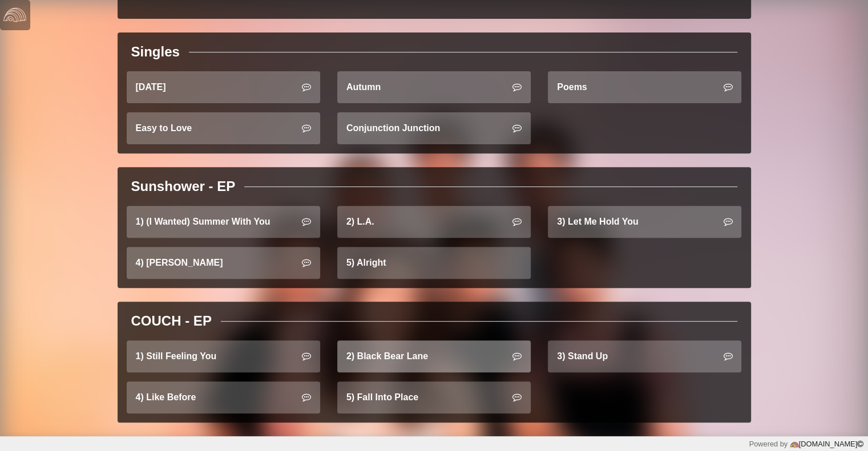 This screenshot has width=868, height=451. I want to click on a: 4) Like Before, so click(223, 398).